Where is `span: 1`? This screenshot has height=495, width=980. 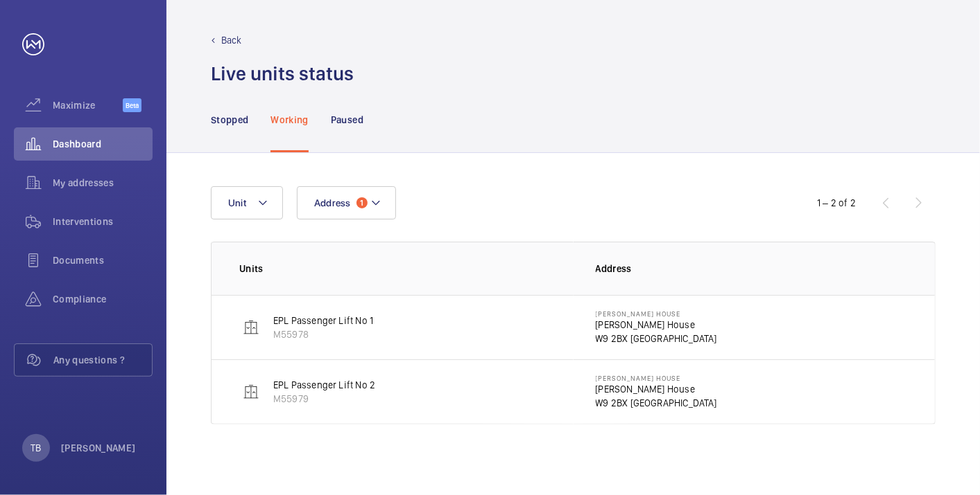 span: 1 is located at coordinates (362, 203).